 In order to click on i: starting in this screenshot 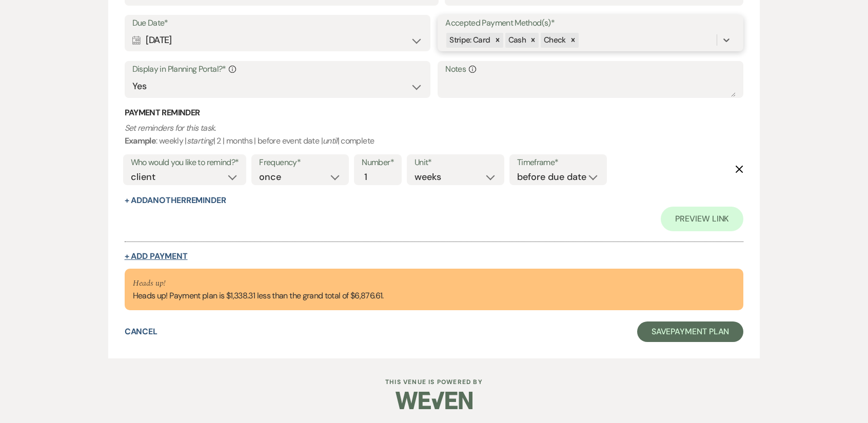, I will do `click(200, 141)`.